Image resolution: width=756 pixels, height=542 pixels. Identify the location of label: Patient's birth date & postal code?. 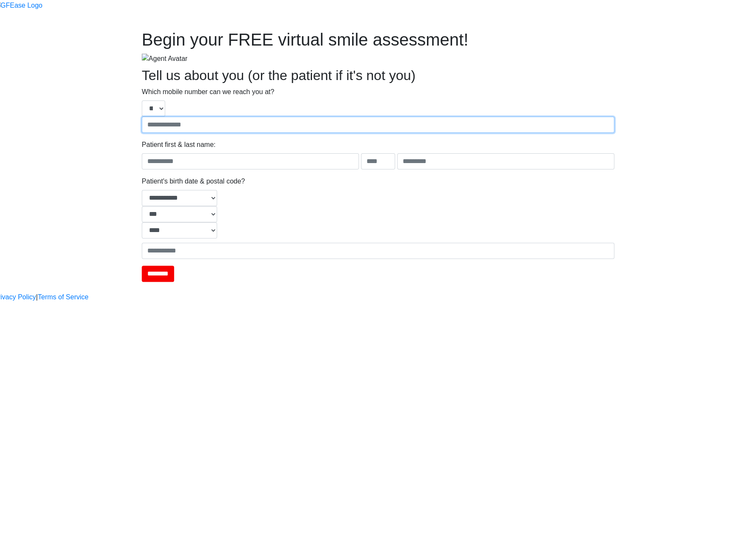
(193, 181).